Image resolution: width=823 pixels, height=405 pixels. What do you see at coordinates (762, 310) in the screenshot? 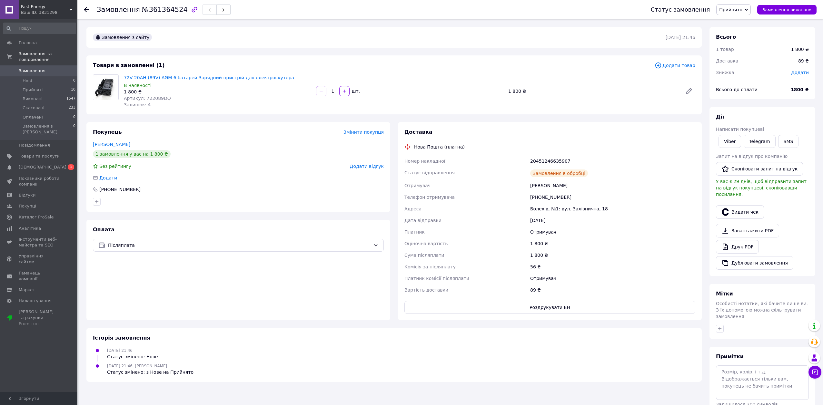
I see `span: Особисті нотатки, які бачите лише ви. З їх допомогою можна фільтрувати замовлення` at bounding box center [762, 310].